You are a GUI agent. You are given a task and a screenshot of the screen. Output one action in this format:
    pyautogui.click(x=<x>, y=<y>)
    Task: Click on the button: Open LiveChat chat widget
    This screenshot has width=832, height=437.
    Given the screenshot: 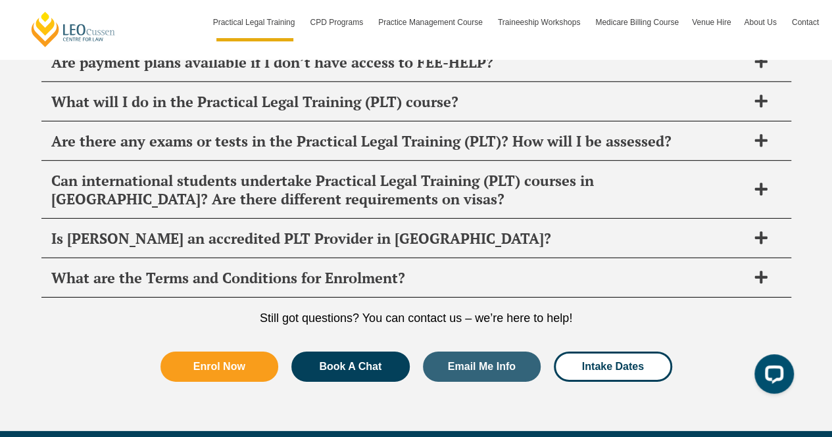 What is the action you would take?
    pyautogui.click(x=30, y=25)
    